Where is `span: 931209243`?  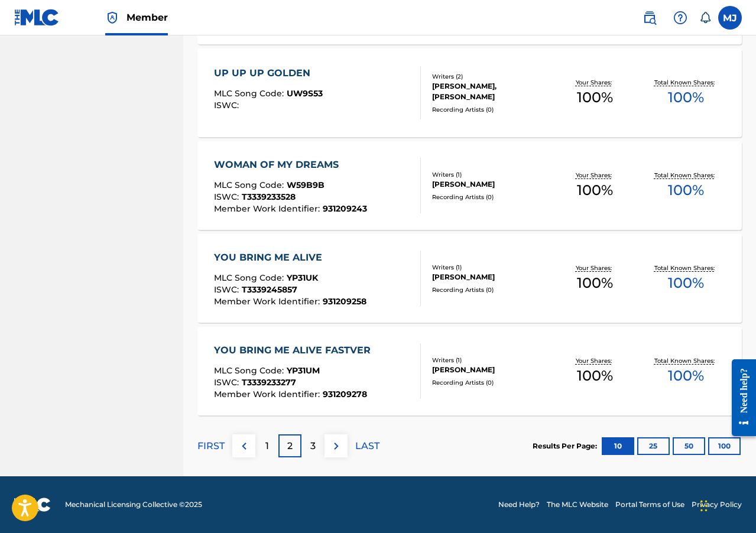 span: 931209243 is located at coordinates (344, 209).